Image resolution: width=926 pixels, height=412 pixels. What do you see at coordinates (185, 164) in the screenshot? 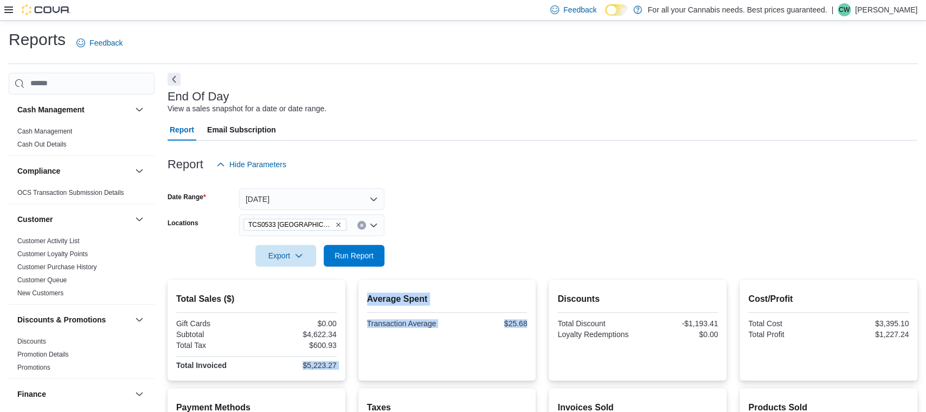
I see `h3: Report` at bounding box center [185, 164].